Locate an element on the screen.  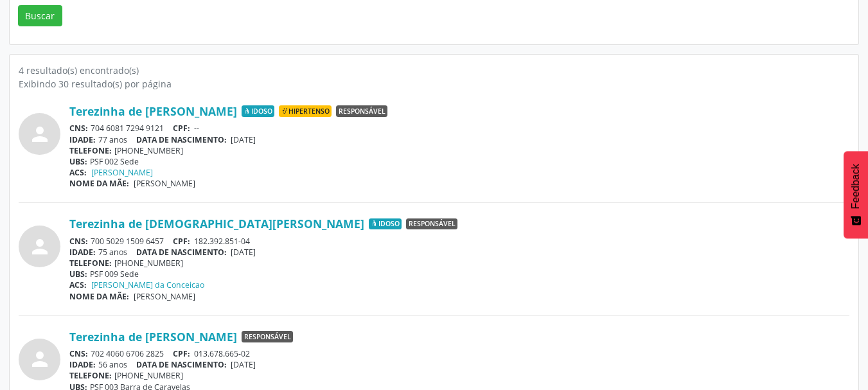
span: 182.392.851-04 is located at coordinates (222, 241).